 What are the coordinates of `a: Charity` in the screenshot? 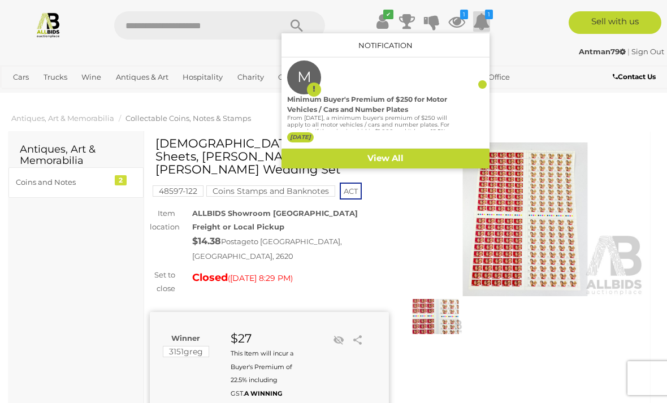 It's located at (250, 77).